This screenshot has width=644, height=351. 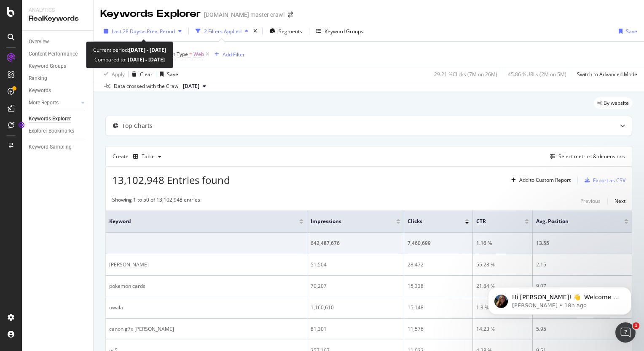 I want to click on div: 1,160,610, so click(x=355, y=308).